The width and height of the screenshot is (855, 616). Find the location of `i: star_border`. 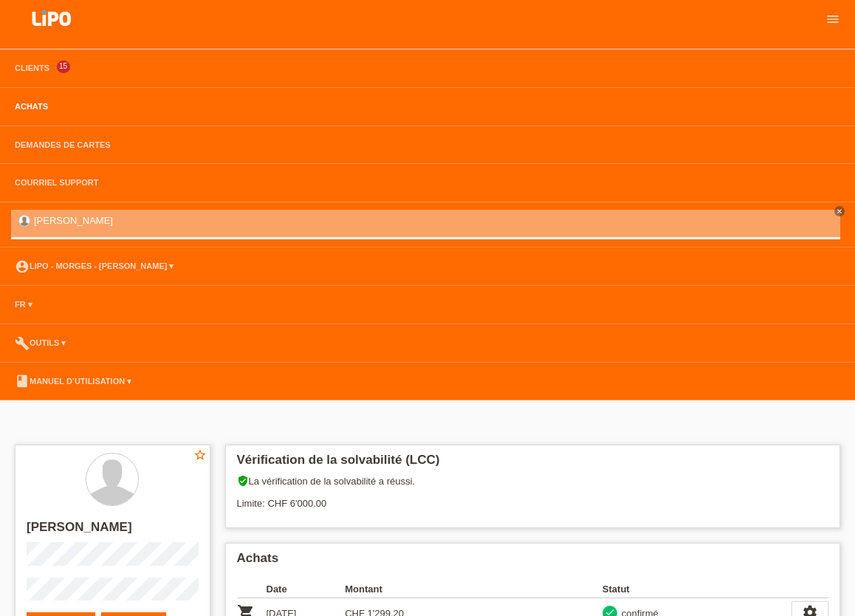

i: star_border is located at coordinates (200, 455).